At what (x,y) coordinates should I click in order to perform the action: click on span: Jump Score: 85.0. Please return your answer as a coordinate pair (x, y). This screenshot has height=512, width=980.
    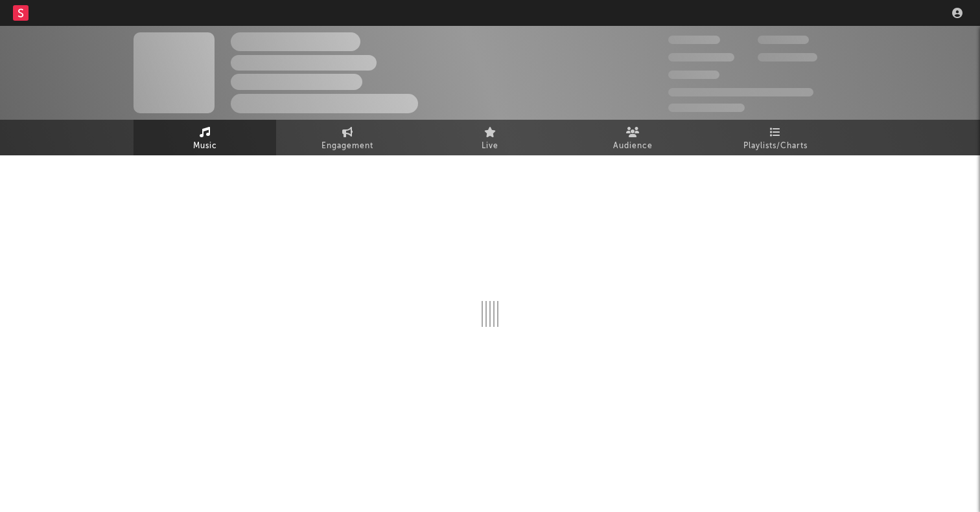
    Looking at the image, I should click on (706, 107).